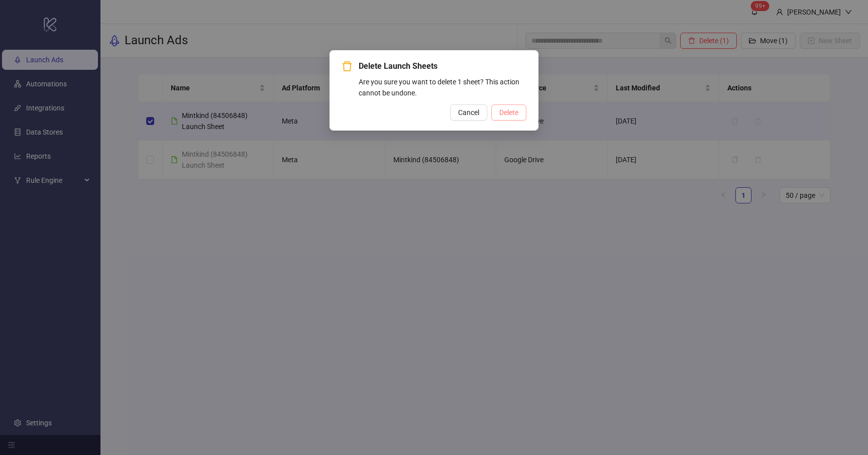  I want to click on span: Cancel, so click(469, 113).